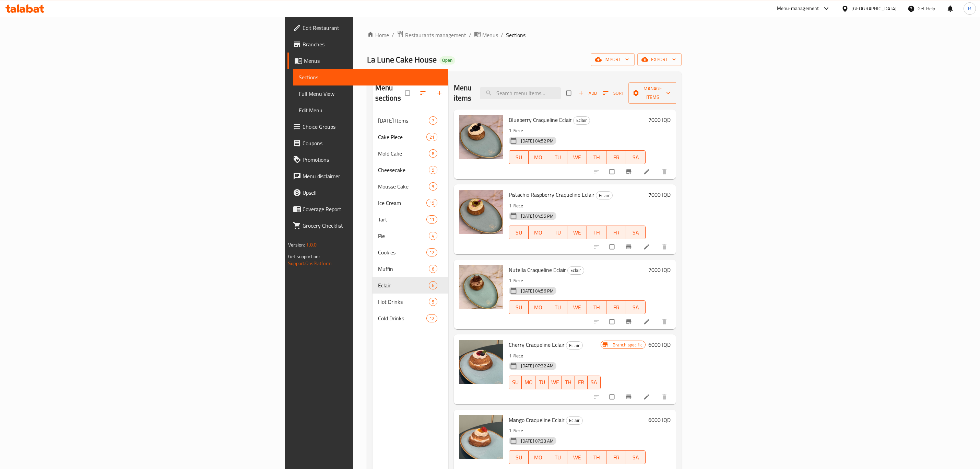  Describe the element at coordinates (370, 110) in the screenshot. I see `a: Edit Menu` at that location.